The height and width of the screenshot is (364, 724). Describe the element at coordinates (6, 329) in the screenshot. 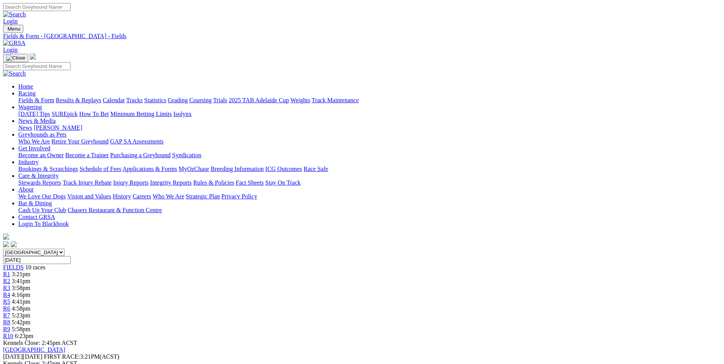

I see `span: R9` at that location.